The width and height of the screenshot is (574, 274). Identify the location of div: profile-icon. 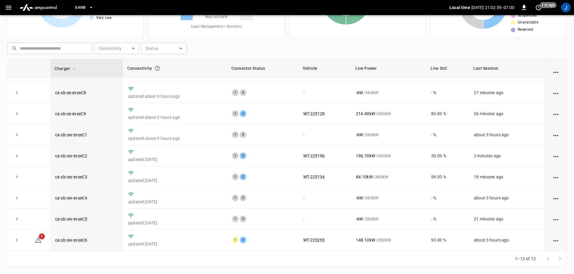
(566, 8).